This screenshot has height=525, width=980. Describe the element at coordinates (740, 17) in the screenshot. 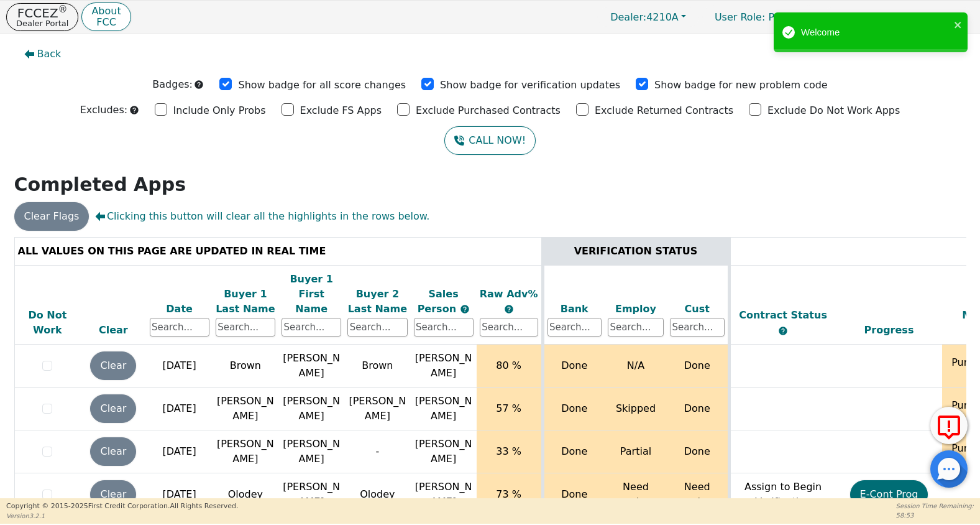

I see `span: User Role :` at that location.